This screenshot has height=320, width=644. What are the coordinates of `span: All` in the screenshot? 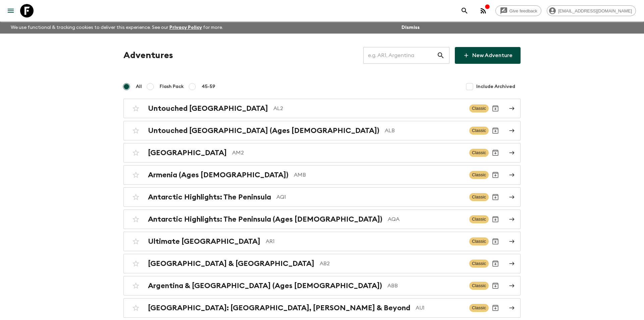 It's located at (139, 86).